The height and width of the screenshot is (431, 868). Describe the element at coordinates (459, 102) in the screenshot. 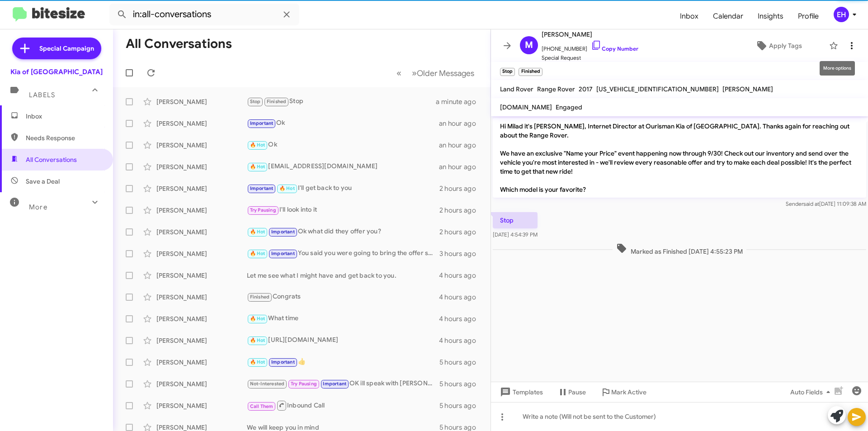

I see `div: a minute ago` at that location.